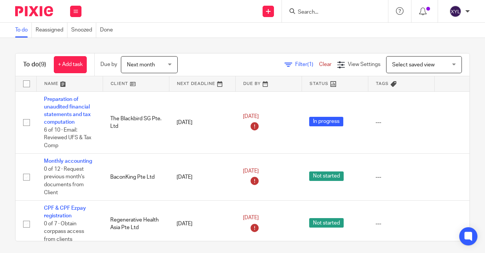 This screenshot has height=253, width=485. I want to click on a: Monthly accounting, so click(68, 161).